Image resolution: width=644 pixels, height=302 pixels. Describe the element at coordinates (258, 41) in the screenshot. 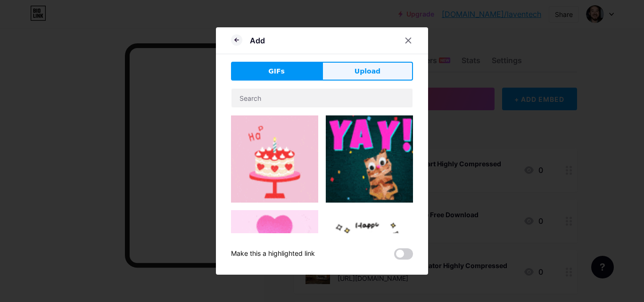

I see `div: Add` at that location.